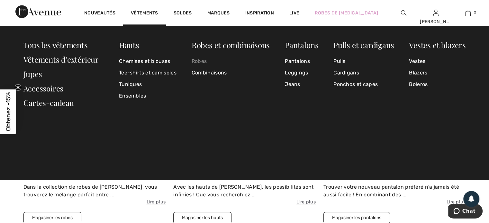 The width and height of the screenshot is (489, 223). I want to click on a: Boleros, so click(437, 85).